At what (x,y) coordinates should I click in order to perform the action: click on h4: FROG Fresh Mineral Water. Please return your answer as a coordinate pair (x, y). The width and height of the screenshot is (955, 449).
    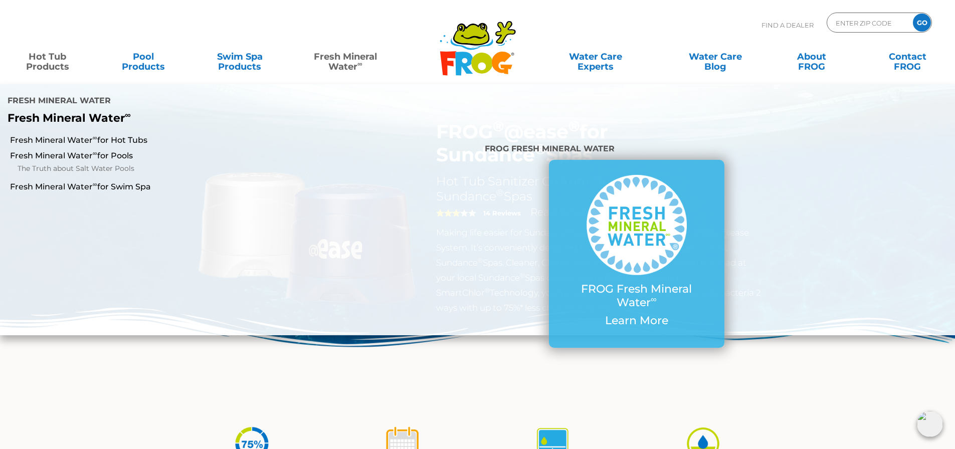
    Looking at the image, I should click on (636, 150).